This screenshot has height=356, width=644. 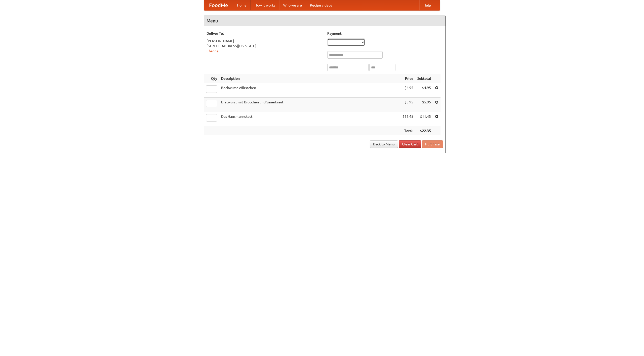 I want to click on a: Change, so click(x=212, y=51).